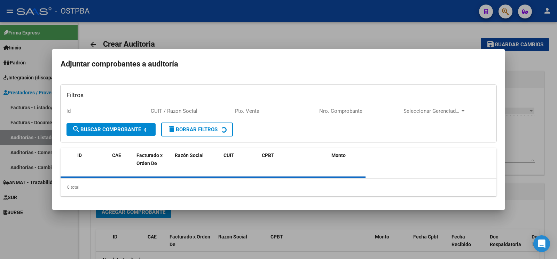  I want to click on h2: Adjuntar comprobantes a auditoría, so click(279, 64).